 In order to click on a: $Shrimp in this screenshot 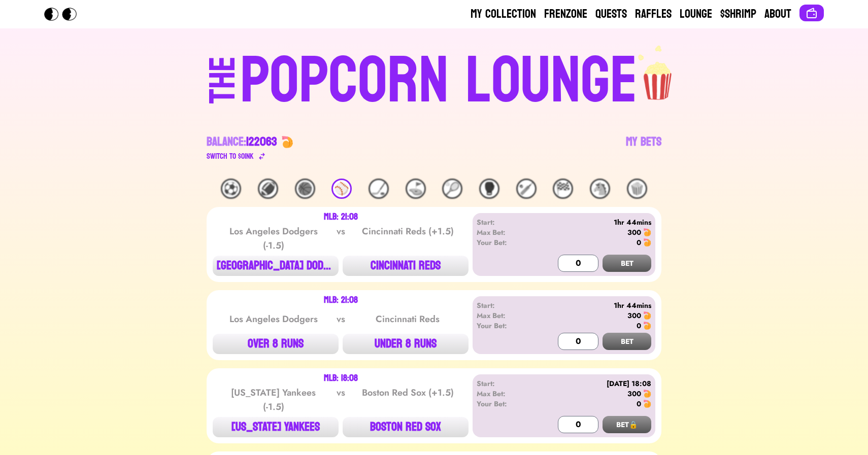, I will do `click(738, 14)`.